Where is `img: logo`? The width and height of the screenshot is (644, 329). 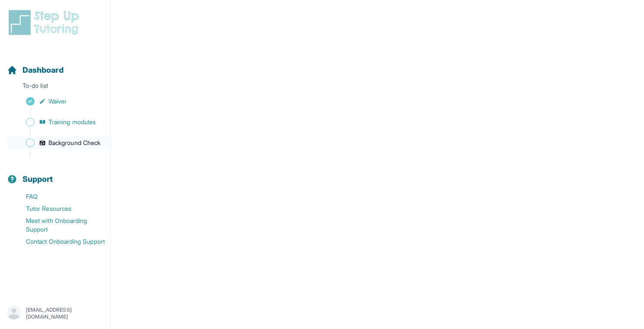
img: logo is located at coordinates (45, 22).